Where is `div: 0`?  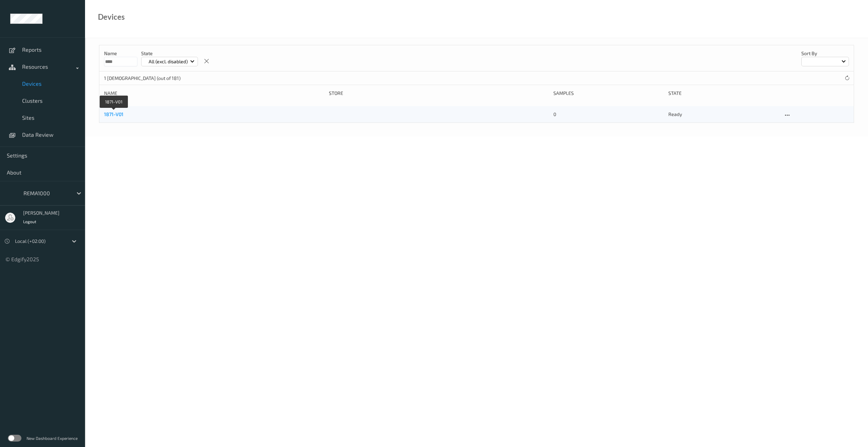
div: 0 is located at coordinates (608, 115).